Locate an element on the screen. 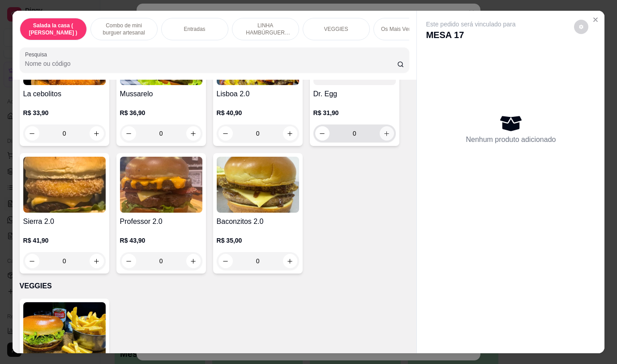 The image size is (617, 364). h4: Dr. Egg is located at coordinates (354, 94).